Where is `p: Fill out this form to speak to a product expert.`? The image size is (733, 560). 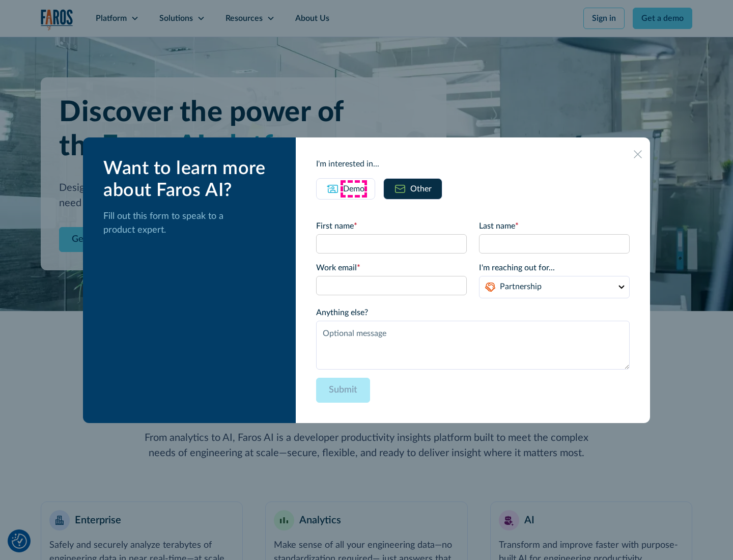
p: Fill out this form to speak to a product expert. is located at coordinates (191, 223).